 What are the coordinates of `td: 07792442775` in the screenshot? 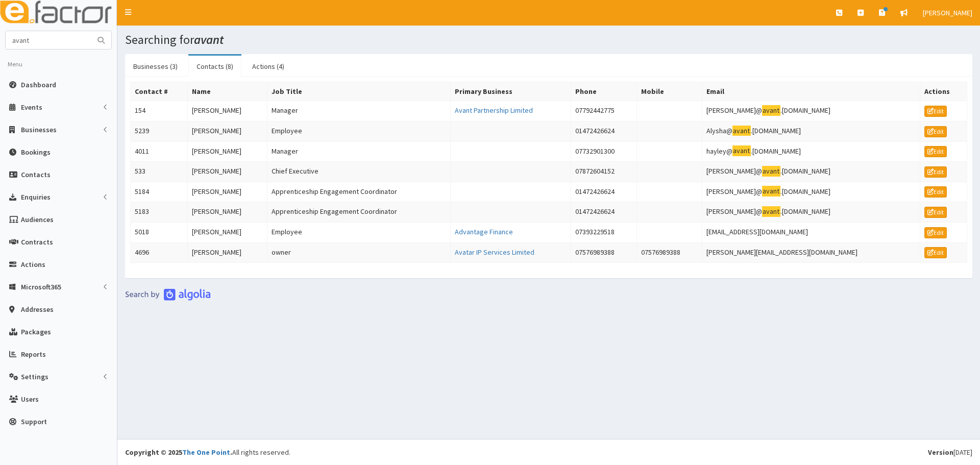 It's located at (604, 111).